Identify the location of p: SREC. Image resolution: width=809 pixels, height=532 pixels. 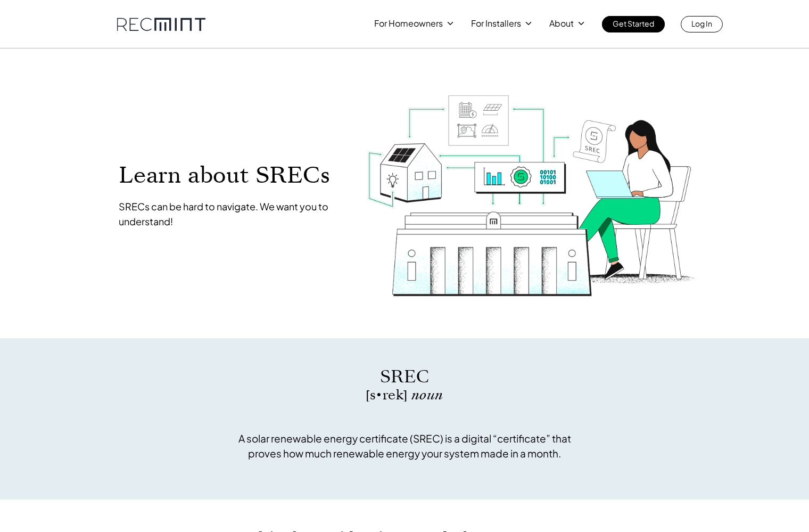
(404, 376).